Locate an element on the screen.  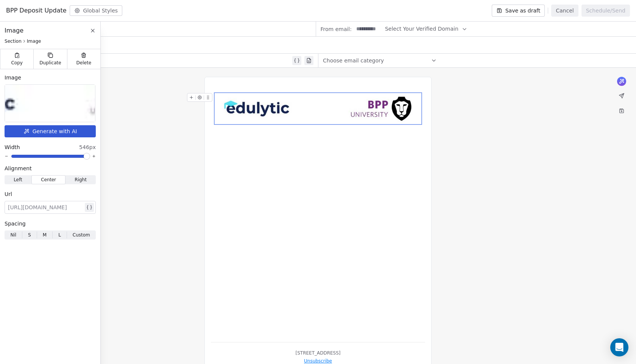
span: M is located at coordinates (45, 235).